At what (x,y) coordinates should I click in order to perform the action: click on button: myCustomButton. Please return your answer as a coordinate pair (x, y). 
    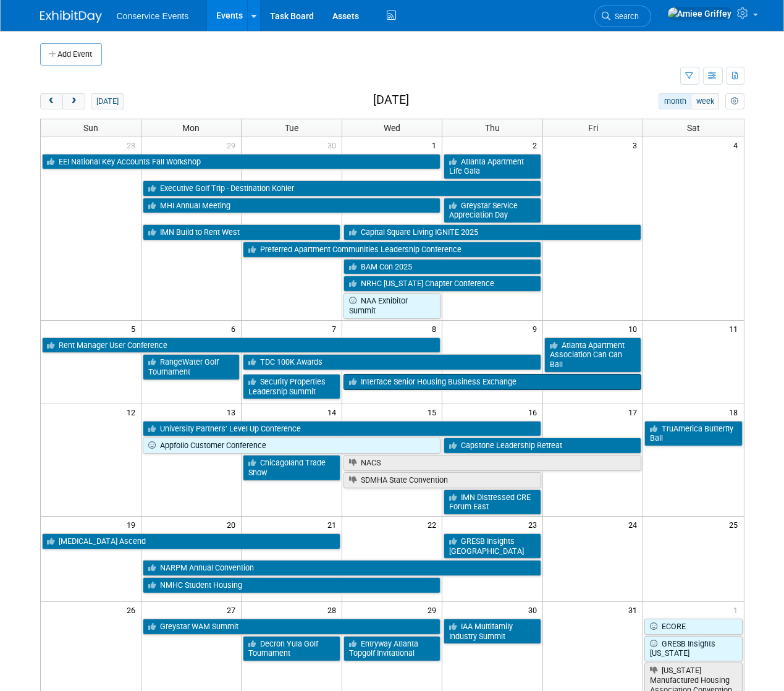
    Looking at the image, I should click on (735, 101).